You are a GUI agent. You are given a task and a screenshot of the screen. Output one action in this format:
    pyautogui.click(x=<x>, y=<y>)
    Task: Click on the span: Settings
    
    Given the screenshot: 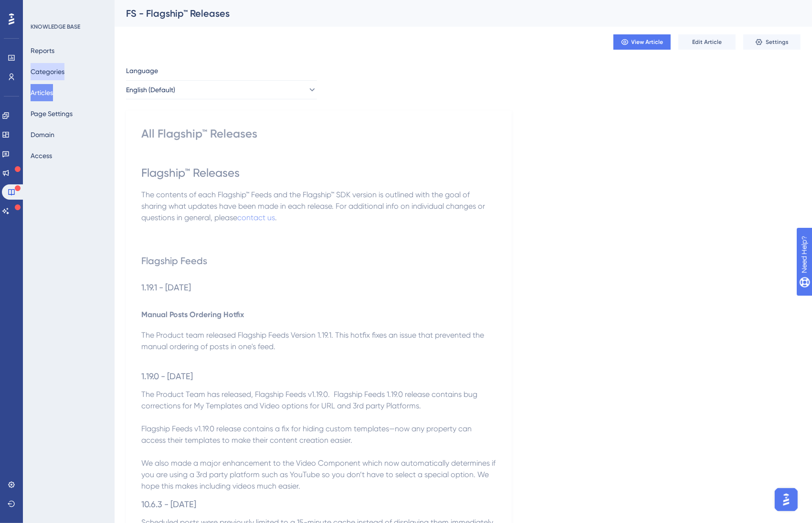 What is the action you would take?
    pyautogui.click(x=778, y=42)
    